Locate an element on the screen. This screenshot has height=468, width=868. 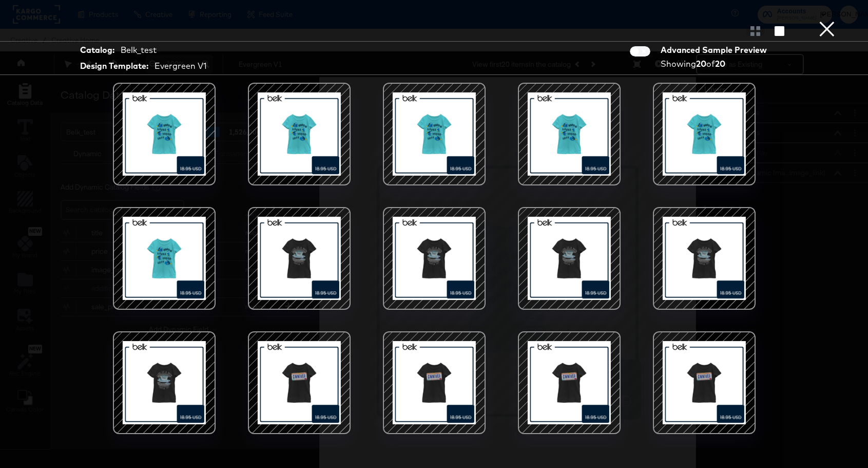
strong: Catalog: is located at coordinates (97, 50).